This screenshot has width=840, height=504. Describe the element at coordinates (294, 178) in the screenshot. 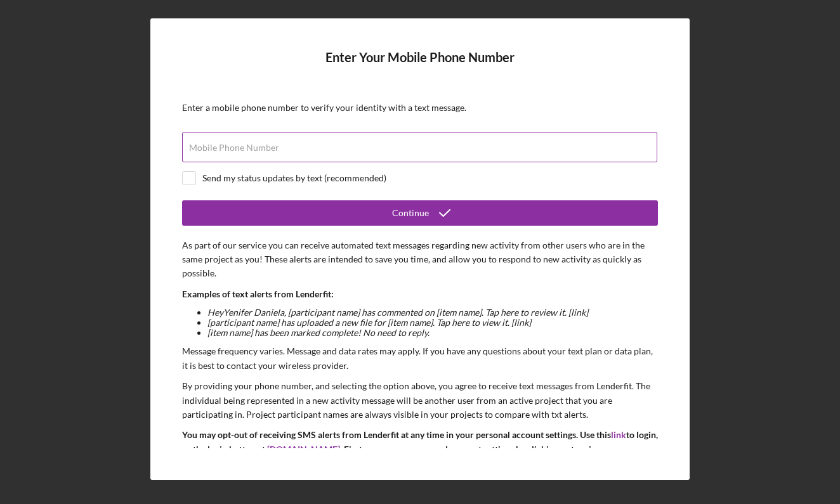

I see `div: Send my status updates by text (recommended)` at that location.